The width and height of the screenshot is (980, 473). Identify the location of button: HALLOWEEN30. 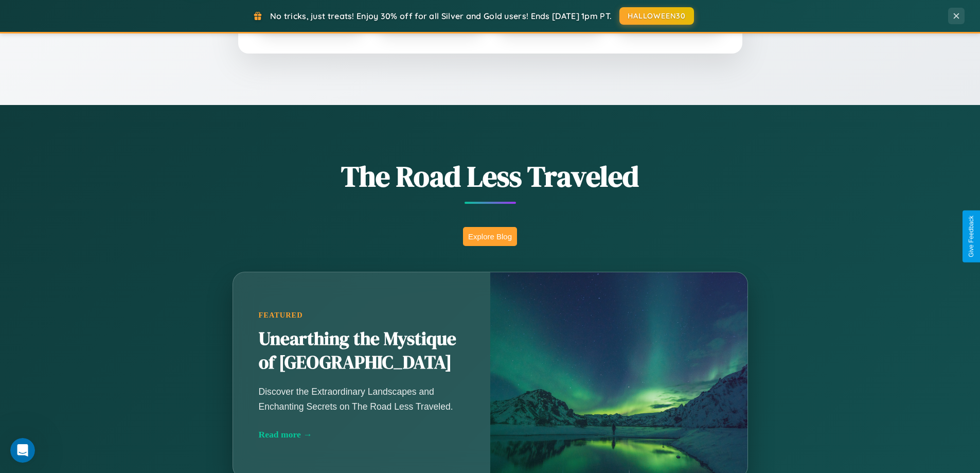
(656, 16).